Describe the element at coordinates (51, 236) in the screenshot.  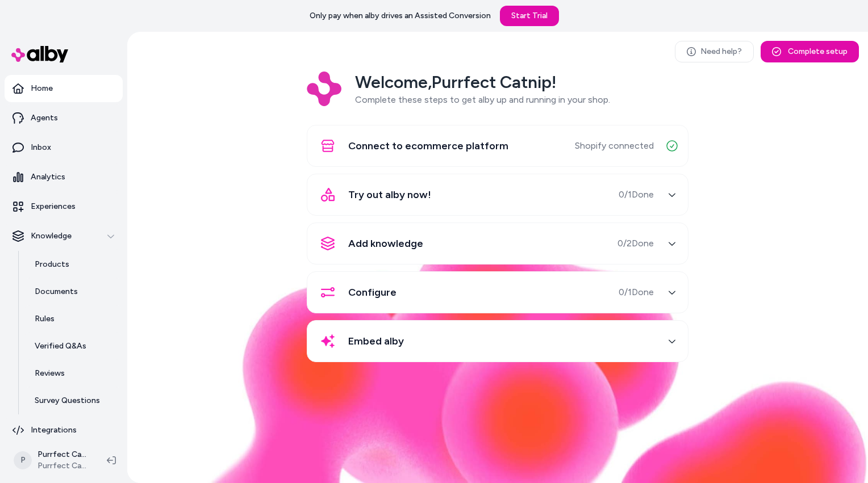
I see `p: Knowledge` at that location.